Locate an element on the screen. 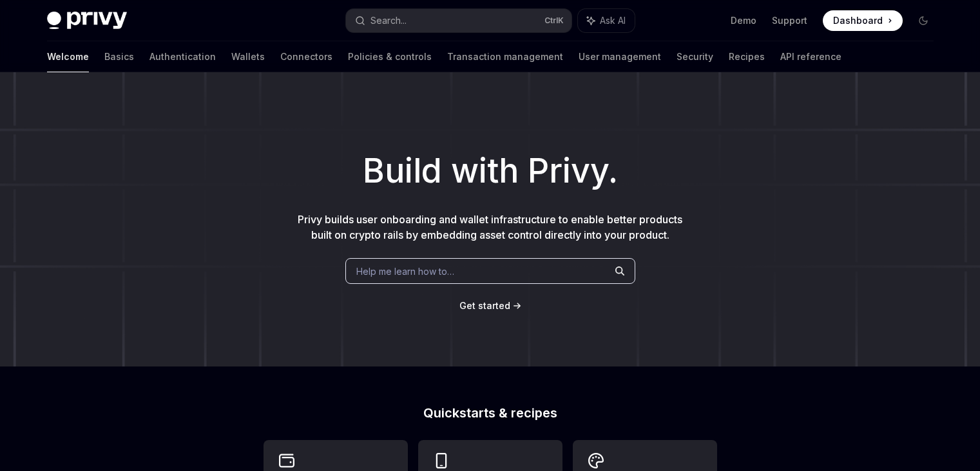 This screenshot has width=980, height=471. span: Get started is located at coordinates (484, 305).